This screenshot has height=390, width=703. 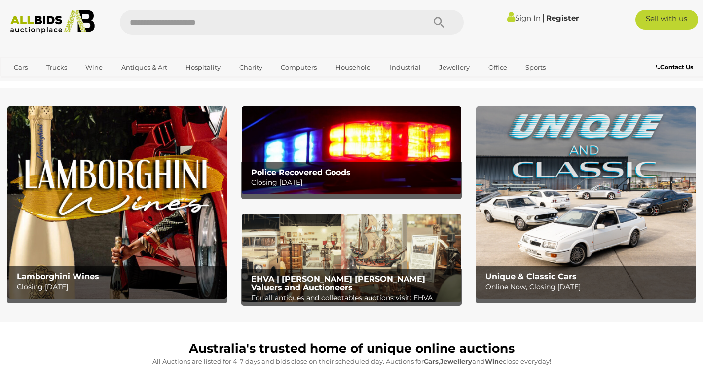 I want to click on img: Unique & Classic Cars, so click(x=585, y=203).